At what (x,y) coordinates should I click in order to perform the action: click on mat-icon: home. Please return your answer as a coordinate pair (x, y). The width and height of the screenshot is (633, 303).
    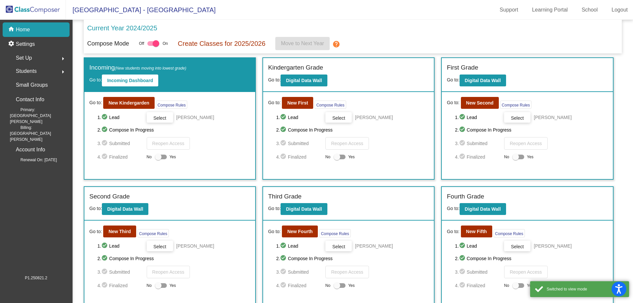
    Looking at the image, I should click on (12, 30).